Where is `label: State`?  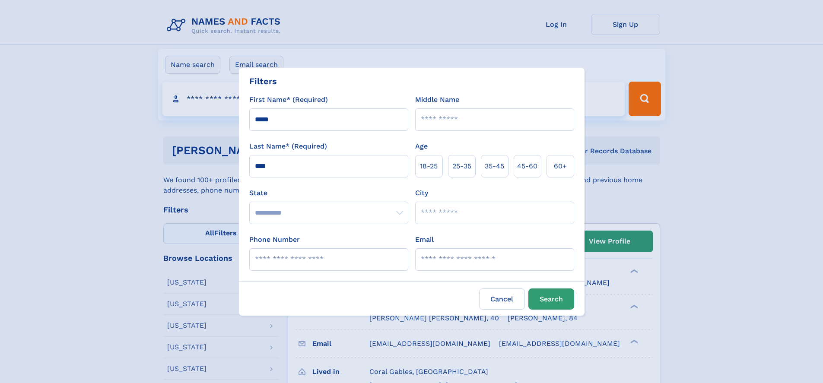
label: State is located at coordinates (329, 193).